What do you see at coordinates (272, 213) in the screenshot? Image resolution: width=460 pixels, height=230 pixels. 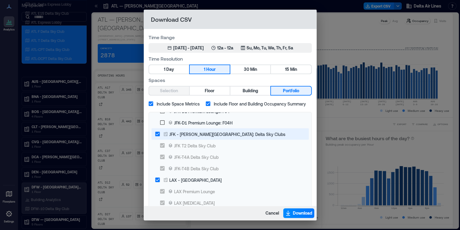 I see `span: Cancel` at bounding box center [272, 213].